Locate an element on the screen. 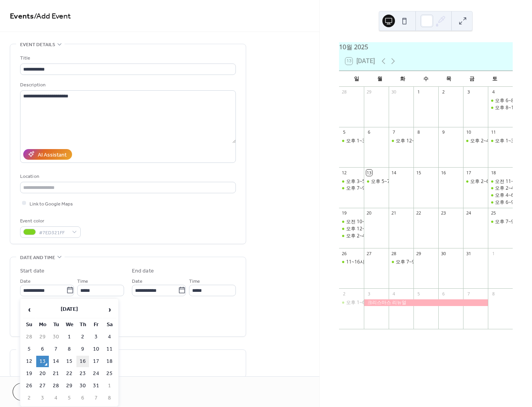 The height and width of the screenshot is (407, 532). div: 3 is located at coordinates (369, 293).